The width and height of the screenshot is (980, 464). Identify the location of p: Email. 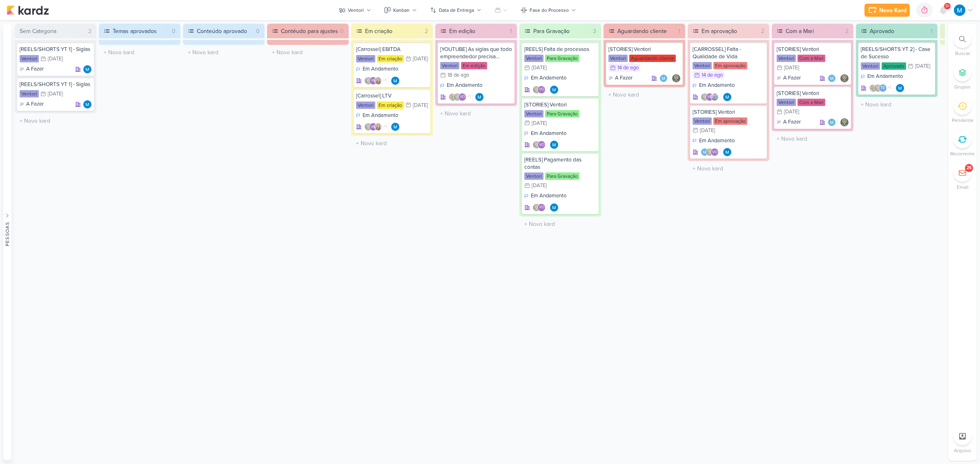
(962, 187).